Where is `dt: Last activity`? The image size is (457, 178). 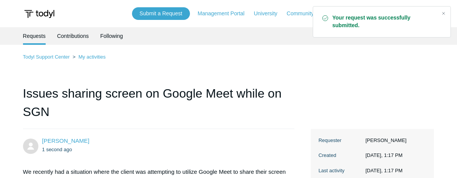
dt: Last activity is located at coordinates (340, 171).